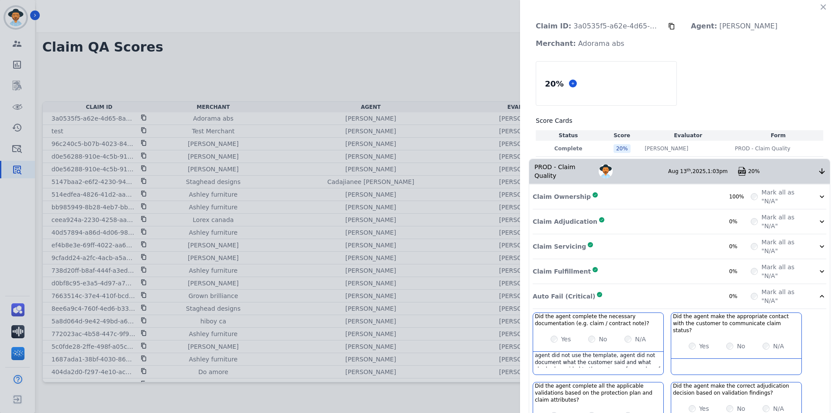  I want to click on strong: Merchant:, so click(556, 43).